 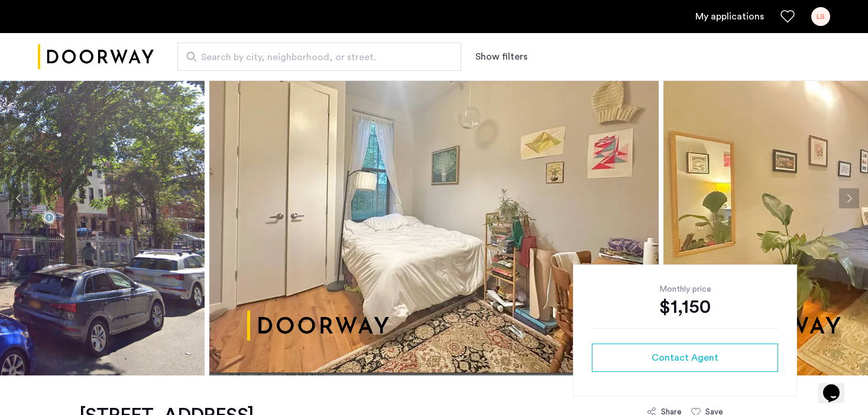 I want to click on a: My application, so click(x=730, y=16).